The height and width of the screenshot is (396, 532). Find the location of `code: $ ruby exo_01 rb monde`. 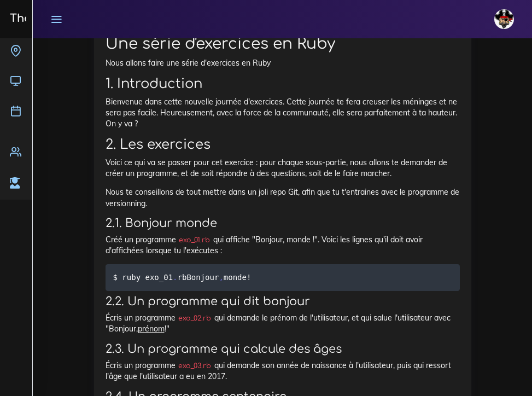

code: $ ruby exo_01 rb monde is located at coordinates (184, 278).